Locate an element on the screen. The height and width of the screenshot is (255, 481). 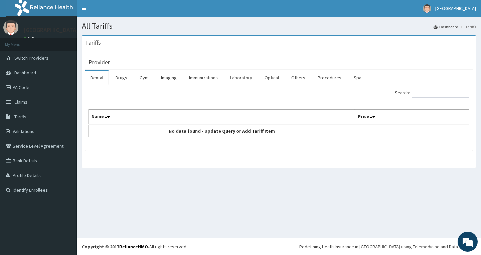
a: Dental is located at coordinates (97, 78).